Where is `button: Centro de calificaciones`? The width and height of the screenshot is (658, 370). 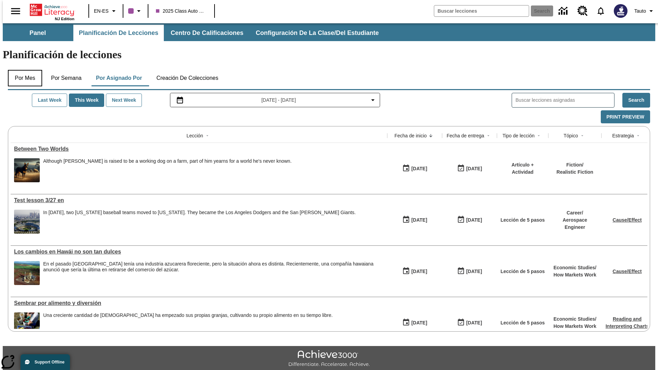
button: Centro de calificaciones is located at coordinates (207, 33).